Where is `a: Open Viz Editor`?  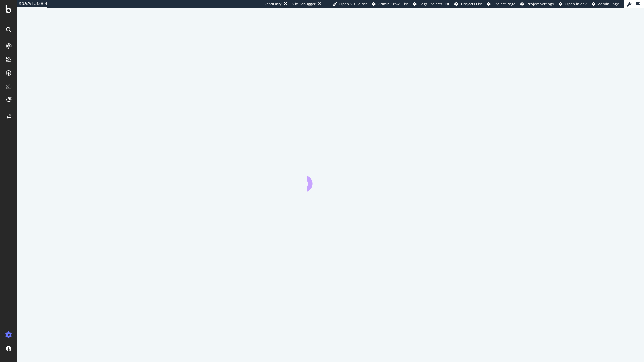
a: Open Viz Editor is located at coordinates (350, 4).